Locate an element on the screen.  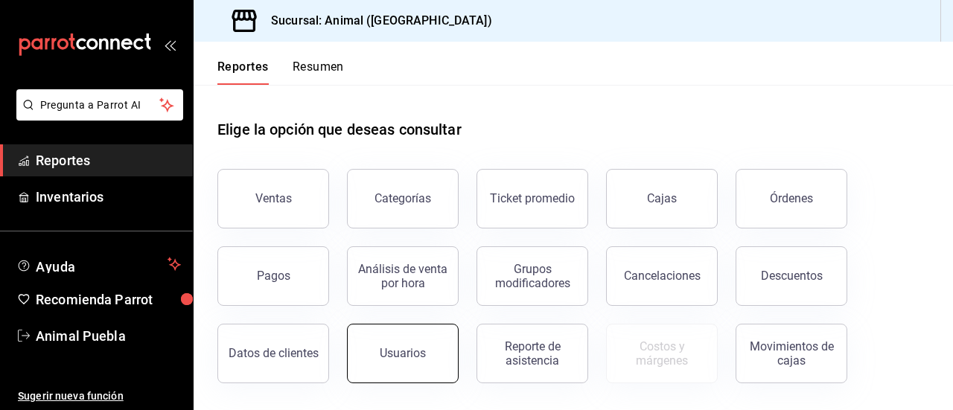
div: Categorías is located at coordinates (403, 198).